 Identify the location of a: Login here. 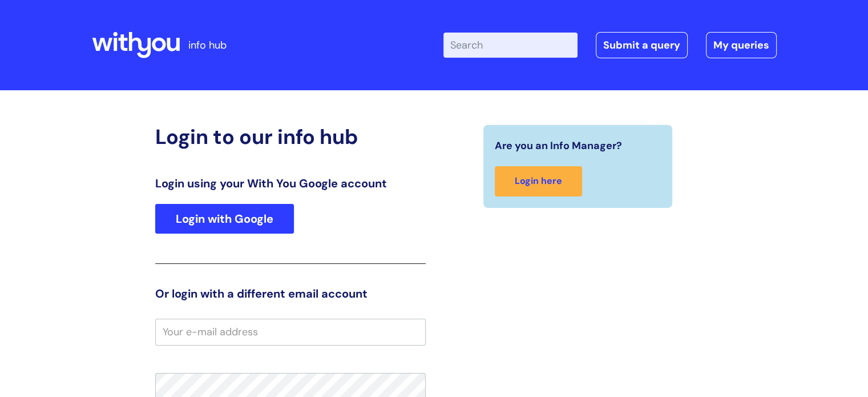
(539, 181).